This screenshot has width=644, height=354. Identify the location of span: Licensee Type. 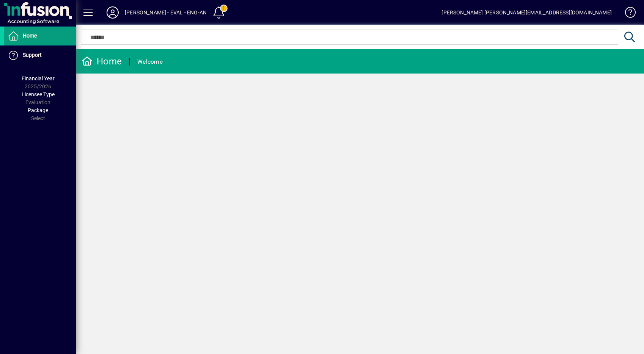
(38, 94).